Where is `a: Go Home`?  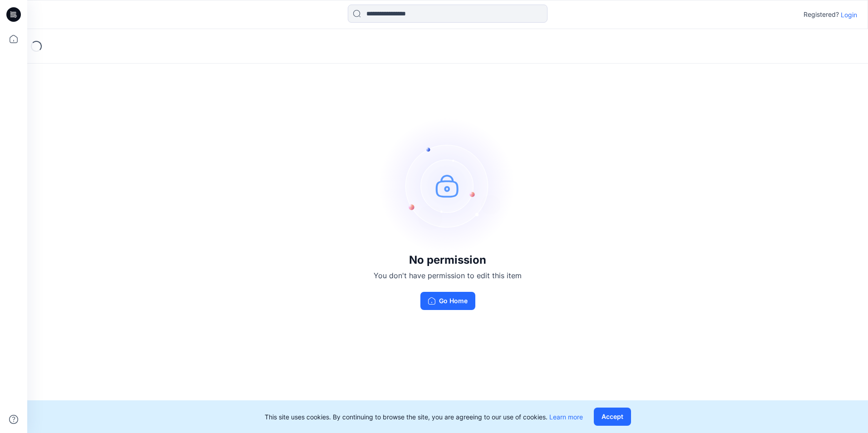 a: Go Home is located at coordinates (448, 301).